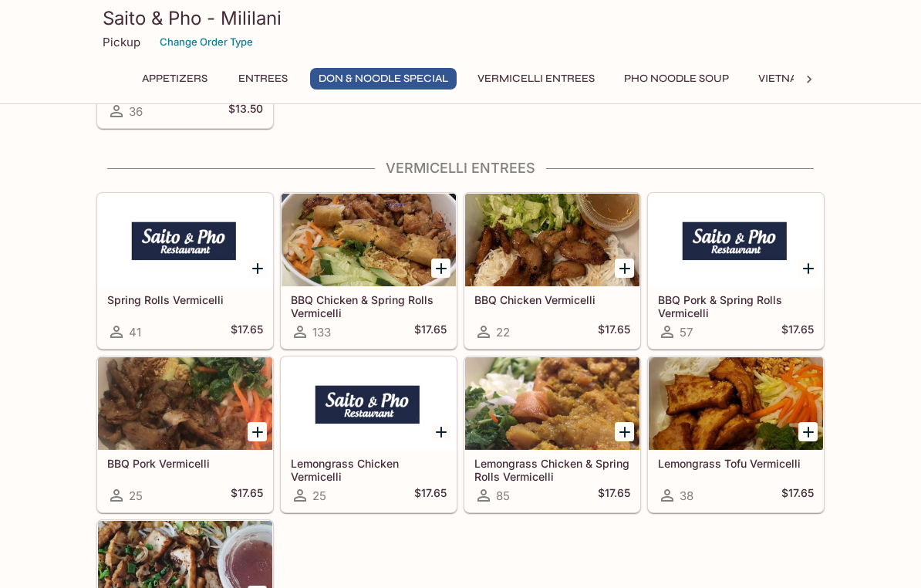 Image resolution: width=921 pixels, height=588 pixels. Describe the element at coordinates (686, 332) in the screenshot. I see `span: 57` at that location.